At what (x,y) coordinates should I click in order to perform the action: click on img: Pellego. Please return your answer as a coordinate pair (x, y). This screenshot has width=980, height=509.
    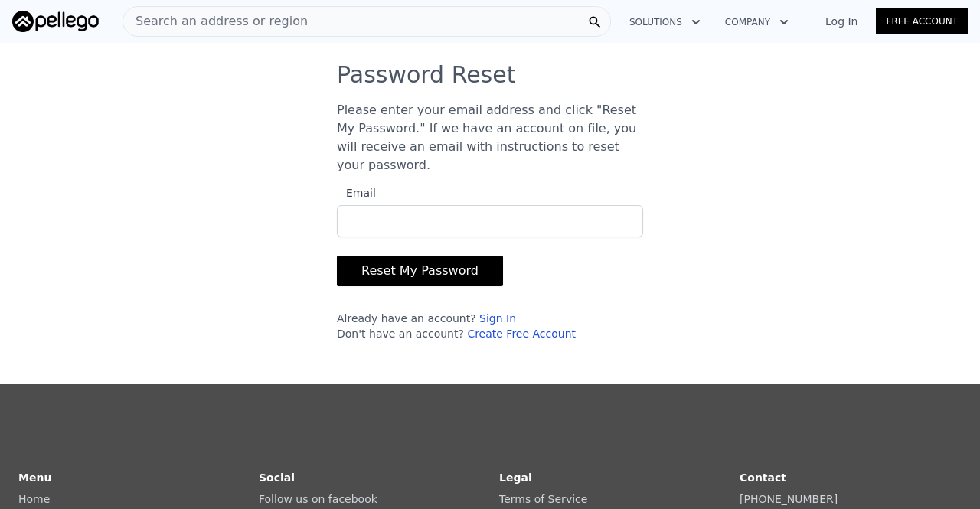
    Looking at the image, I should click on (55, 21).